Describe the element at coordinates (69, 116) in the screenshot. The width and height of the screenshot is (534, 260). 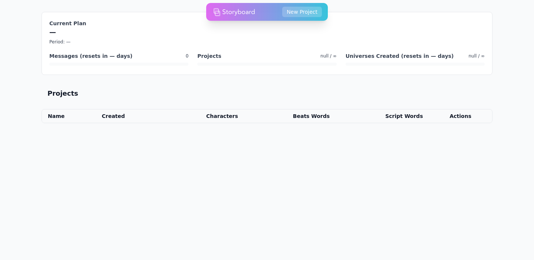
I see `th: Name` at that location.